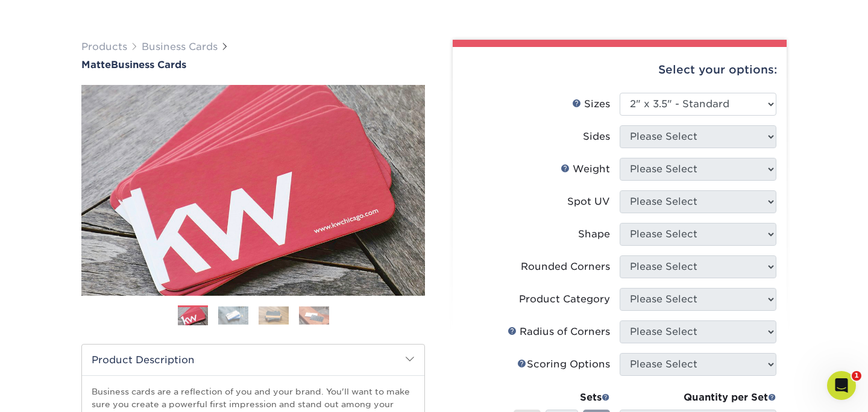  What do you see at coordinates (234, 315) in the screenshot?
I see `img: Business Cards 02` at bounding box center [234, 315].